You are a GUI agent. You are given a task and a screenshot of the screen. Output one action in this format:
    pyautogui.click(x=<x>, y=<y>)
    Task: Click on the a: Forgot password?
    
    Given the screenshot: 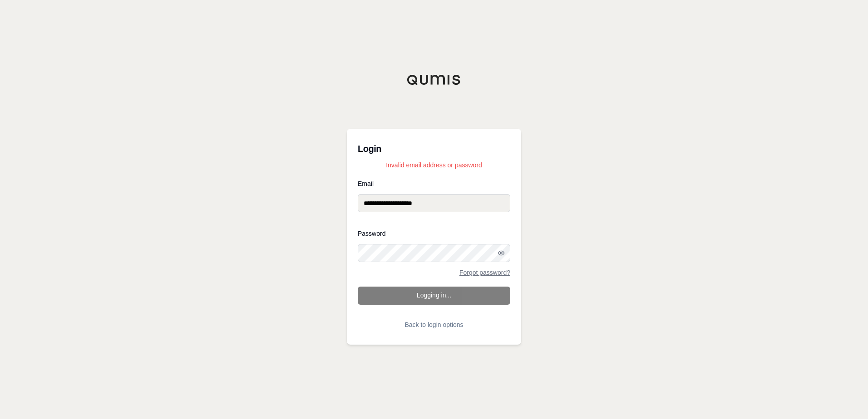 What is the action you would take?
    pyautogui.click(x=485, y=273)
    